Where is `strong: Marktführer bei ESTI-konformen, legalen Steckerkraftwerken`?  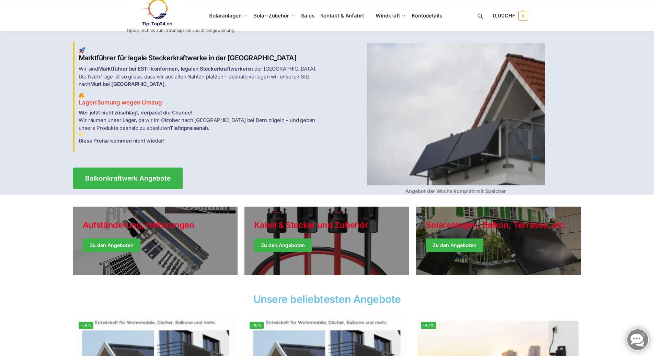
strong: Marktführer bei ESTI-konformen, legalen Steckerkraftwerken is located at coordinates (173, 69).